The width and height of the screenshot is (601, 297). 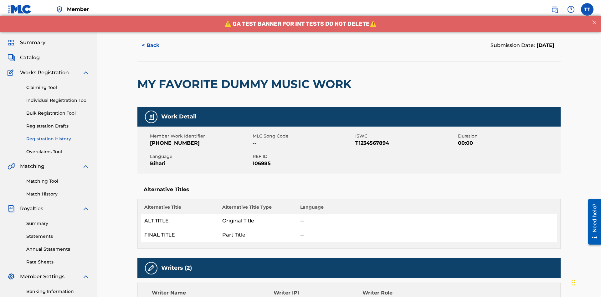 I want to click on div: Chat Widget, so click(x=586, y=282).